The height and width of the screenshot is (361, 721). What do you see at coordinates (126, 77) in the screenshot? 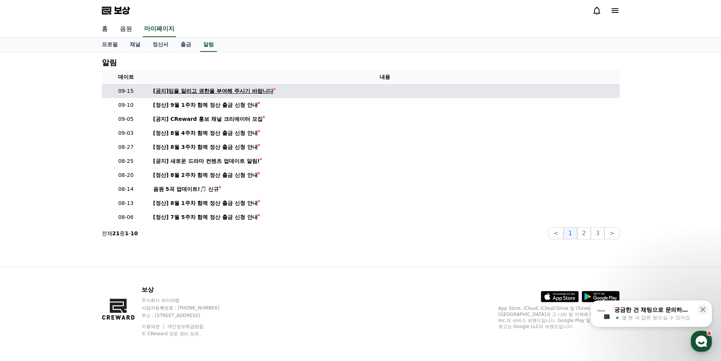
I see `font: 데이트` at bounding box center [126, 77].